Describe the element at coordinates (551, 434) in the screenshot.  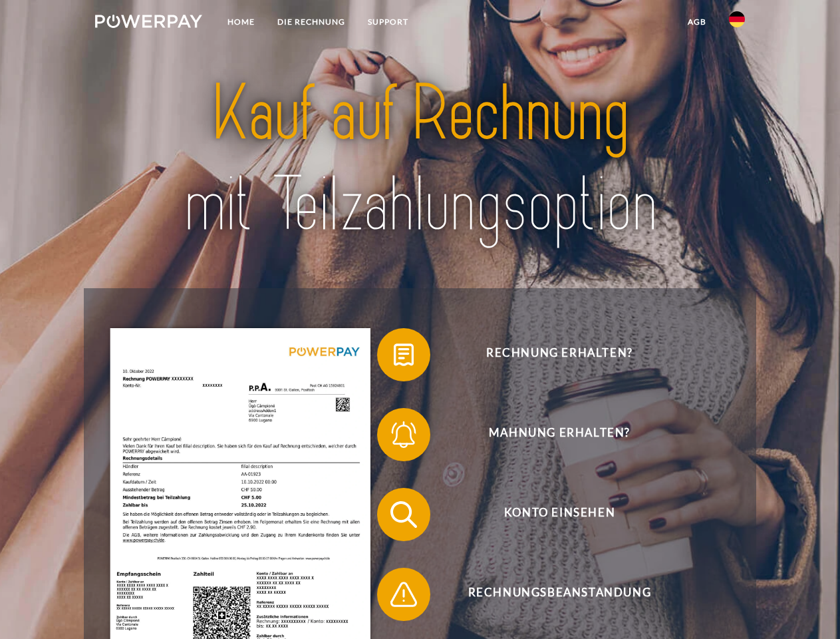
I see `a: Mahnung erhalten?` at that location.